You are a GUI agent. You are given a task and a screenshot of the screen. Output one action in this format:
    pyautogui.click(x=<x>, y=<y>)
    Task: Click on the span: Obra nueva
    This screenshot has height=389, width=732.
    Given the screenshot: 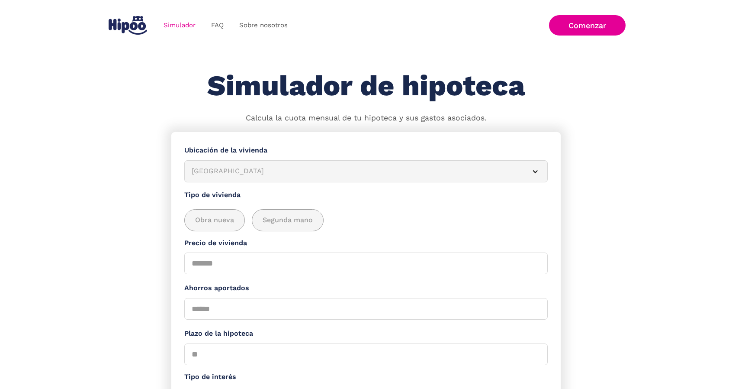 What is the action you would take?
    pyautogui.click(x=215, y=220)
    